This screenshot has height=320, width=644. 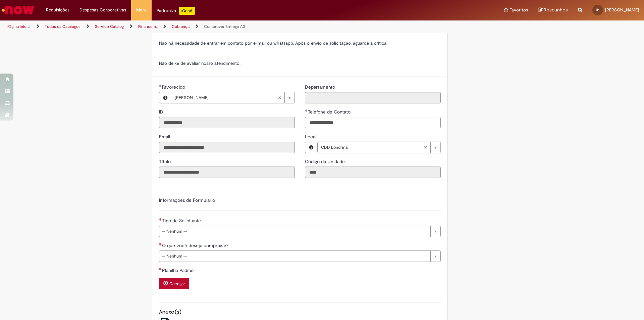 What do you see at coordinates (273, 43) in the screenshot?
I see `span: Não há necessidade de entrar em contato por e-mail ou whatsapp. Após o envio da solicitação, agua...` at bounding box center [273, 43].